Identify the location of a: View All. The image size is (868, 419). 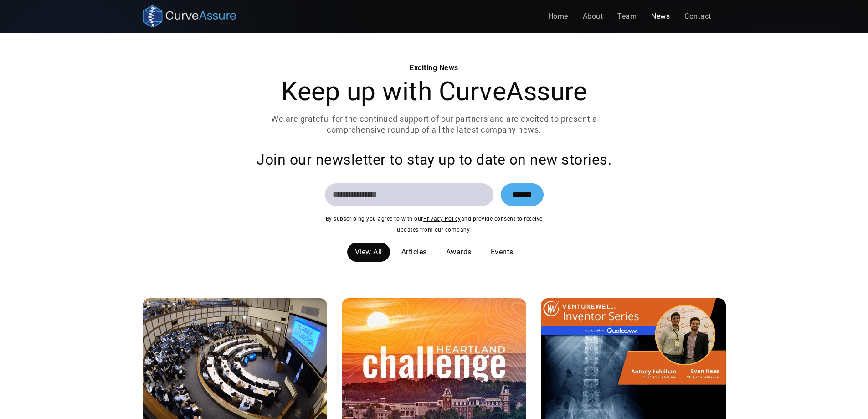
(369, 252).